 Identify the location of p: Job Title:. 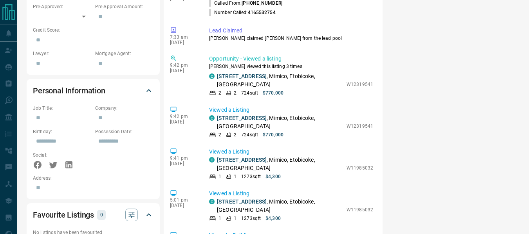
(62, 108).